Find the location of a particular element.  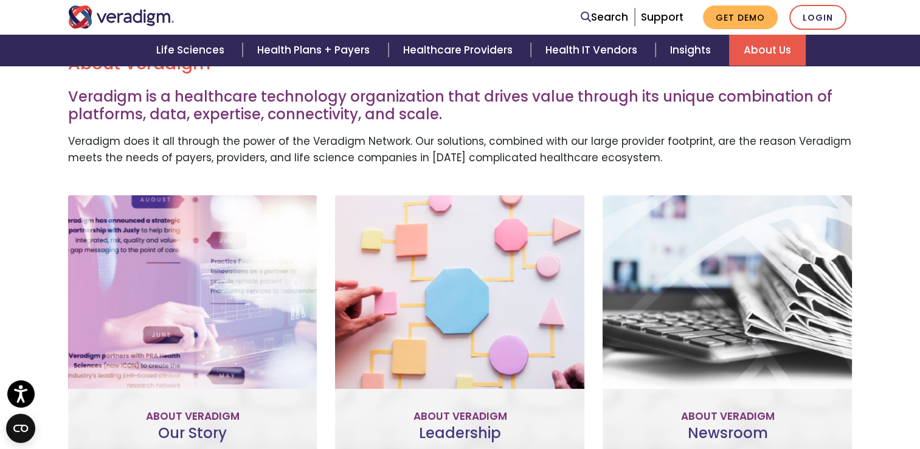

h2: About Veradigm is located at coordinates (460, 64).